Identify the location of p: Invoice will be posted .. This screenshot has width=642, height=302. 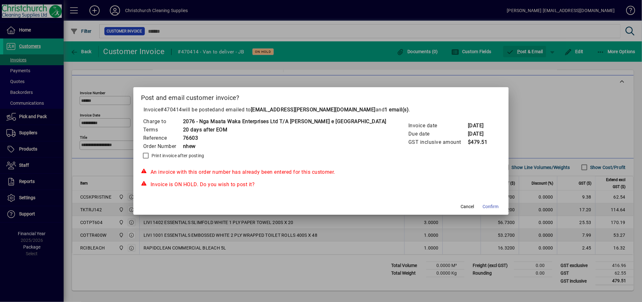
(321, 110).